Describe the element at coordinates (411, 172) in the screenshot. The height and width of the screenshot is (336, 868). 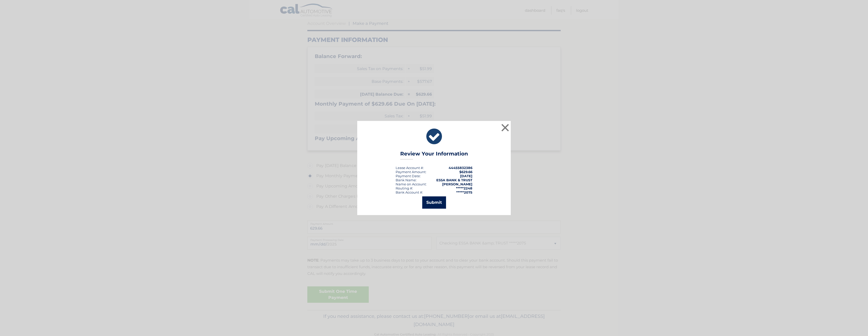
I see `div: Payment Amount:` at that location.